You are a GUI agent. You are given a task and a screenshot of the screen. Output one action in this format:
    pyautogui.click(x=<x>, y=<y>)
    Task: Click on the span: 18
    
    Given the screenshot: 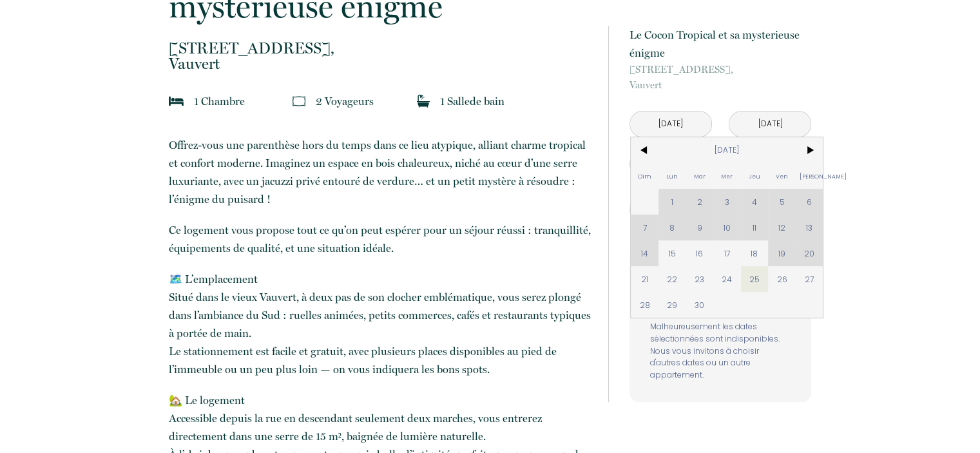 What is the action you would take?
    pyautogui.click(x=754, y=254)
    